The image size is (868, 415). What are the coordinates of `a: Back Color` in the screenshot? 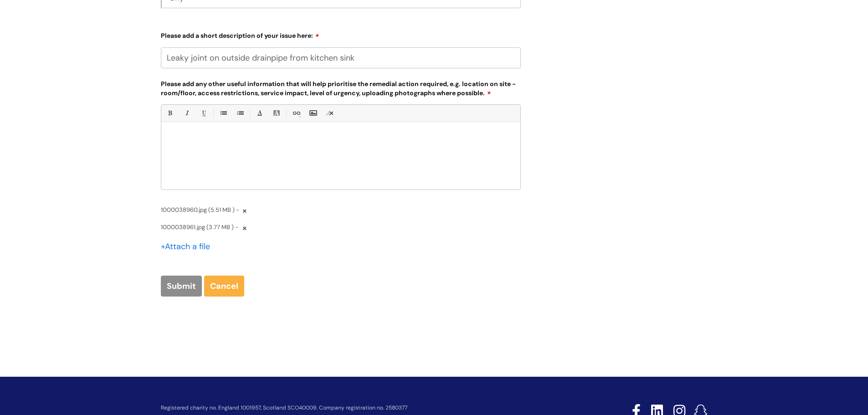 It's located at (276, 113).